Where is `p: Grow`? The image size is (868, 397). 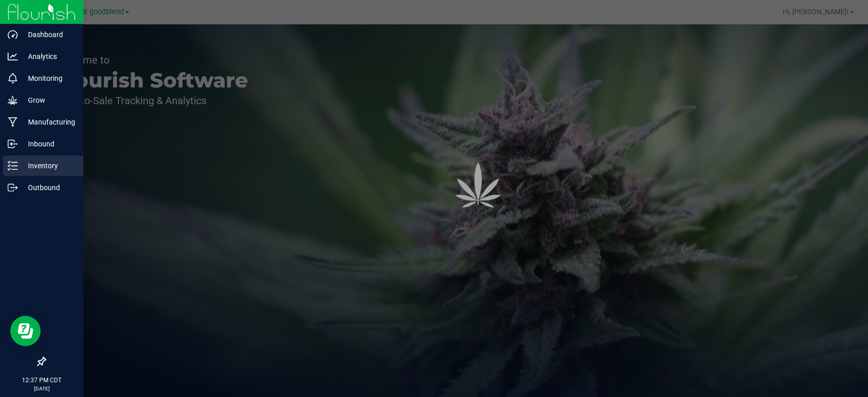
p: Grow is located at coordinates (48, 100).